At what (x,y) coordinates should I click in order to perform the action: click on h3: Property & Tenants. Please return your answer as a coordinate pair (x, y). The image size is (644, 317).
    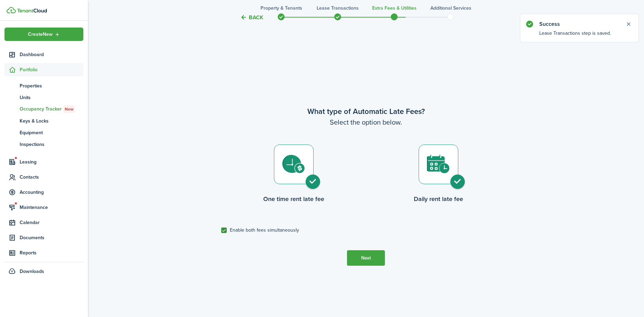
    Looking at the image, I should click on (281, 8).